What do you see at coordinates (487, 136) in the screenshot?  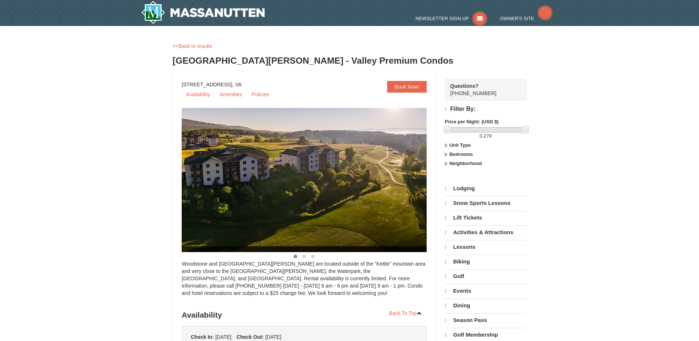 I see `span: 279` at bounding box center [487, 136].